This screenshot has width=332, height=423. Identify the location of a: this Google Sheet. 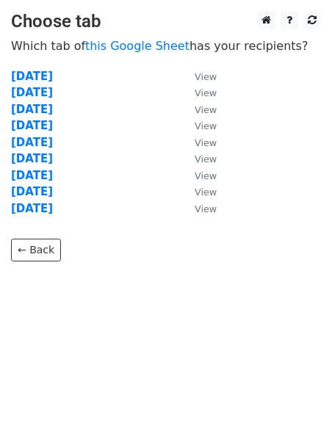
(137, 46).